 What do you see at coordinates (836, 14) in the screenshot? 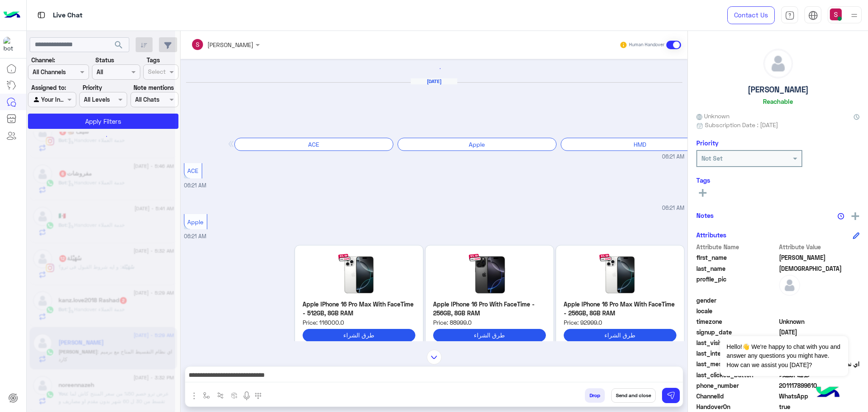
I see `img: userImage` at bounding box center [836, 14].